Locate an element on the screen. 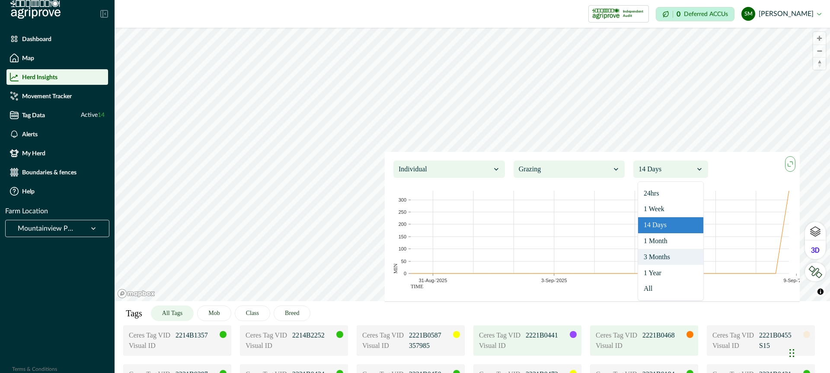 The height and width of the screenshot is (373, 830). button: Zoom out is located at coordinates (819, 51).